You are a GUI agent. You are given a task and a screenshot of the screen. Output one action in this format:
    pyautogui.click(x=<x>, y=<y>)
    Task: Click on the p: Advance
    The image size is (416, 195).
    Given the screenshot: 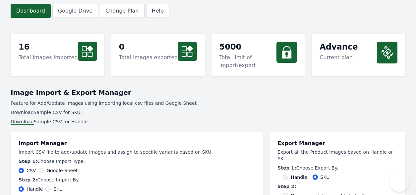 What is the action you would take?
    pyautogui.click(x=338, y=48)
    